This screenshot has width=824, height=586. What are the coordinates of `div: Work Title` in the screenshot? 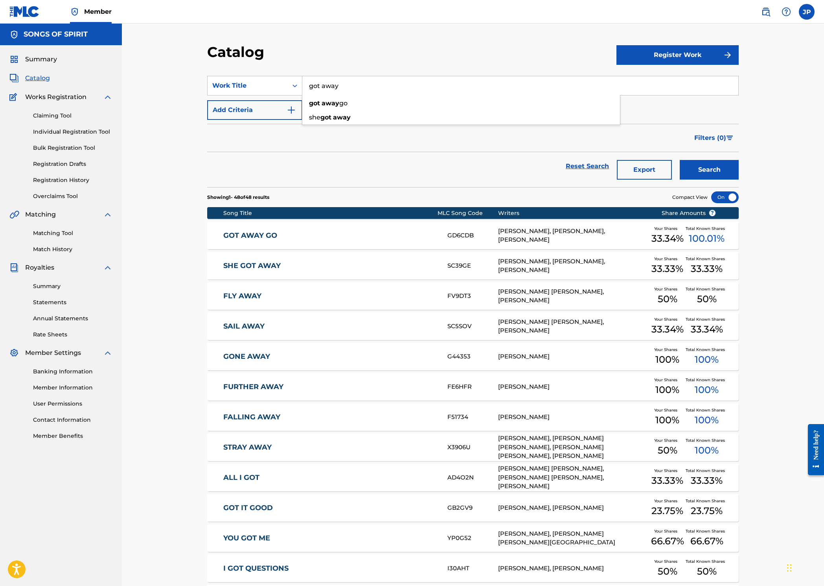 It's located at (248, 86).